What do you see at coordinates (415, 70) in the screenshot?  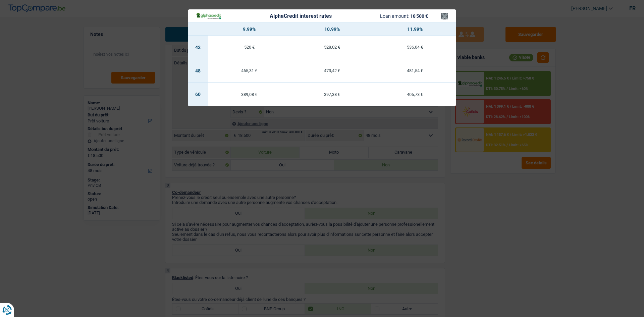 I see `div: 481,54 €` at bounding box center [415, 70].